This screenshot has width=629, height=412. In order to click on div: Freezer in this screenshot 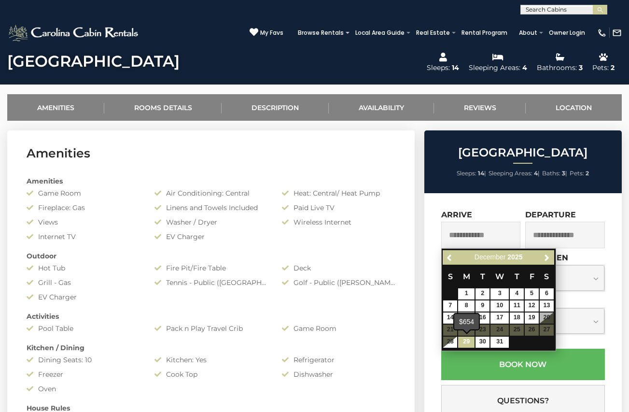, I will do `click(83, 374)`.